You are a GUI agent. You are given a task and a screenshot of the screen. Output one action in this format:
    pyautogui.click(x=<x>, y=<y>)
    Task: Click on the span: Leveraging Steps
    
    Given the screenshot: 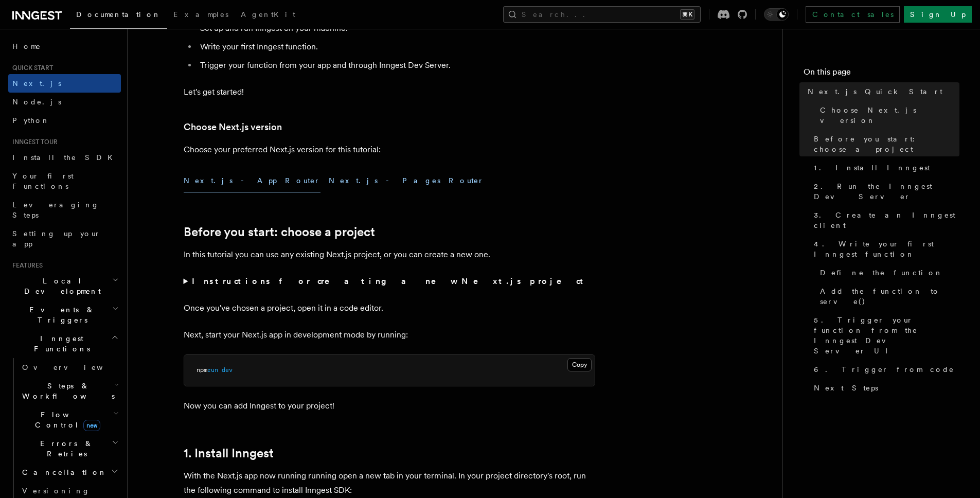 What is the action you would take?
    pyautogui.click(x=56, y=210)
    